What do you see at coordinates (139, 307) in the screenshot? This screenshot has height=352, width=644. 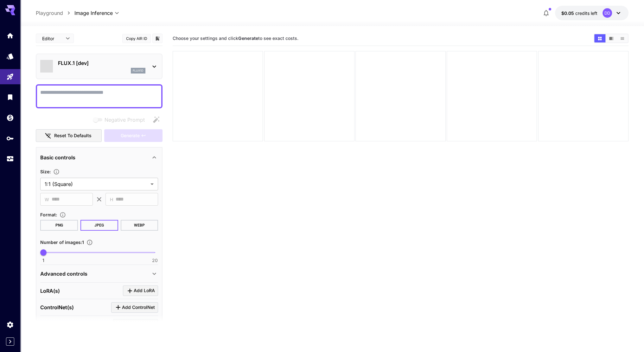 I see `span: Add ControlNet` at bounding box center [139, 307].